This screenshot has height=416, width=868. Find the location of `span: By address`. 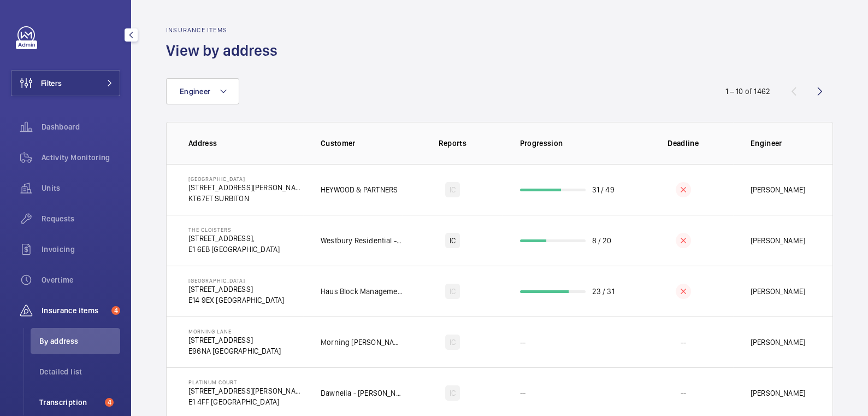

span: By address is located at coordinates (80, 341).